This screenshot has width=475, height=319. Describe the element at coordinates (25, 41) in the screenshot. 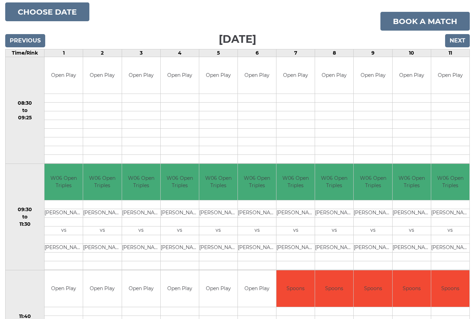

I see `input: Previous` at that location.